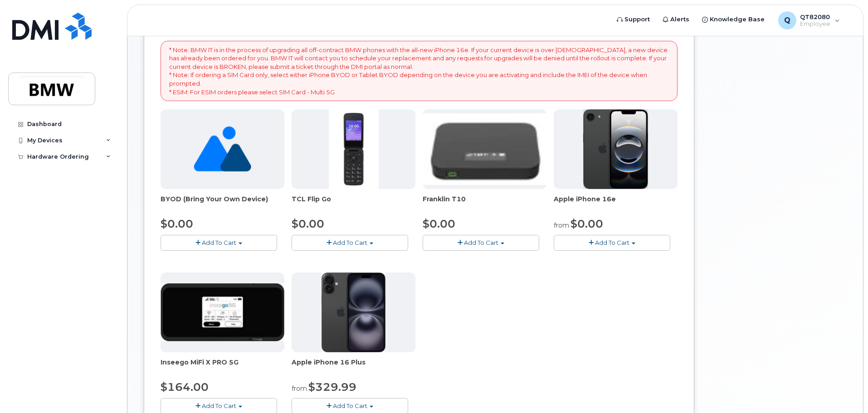 The image size is (868, 413). What do you see at coordinates (737, 19) in the screenshot?
I see `span: Knowledge Base` at bounding box center [737, 19].